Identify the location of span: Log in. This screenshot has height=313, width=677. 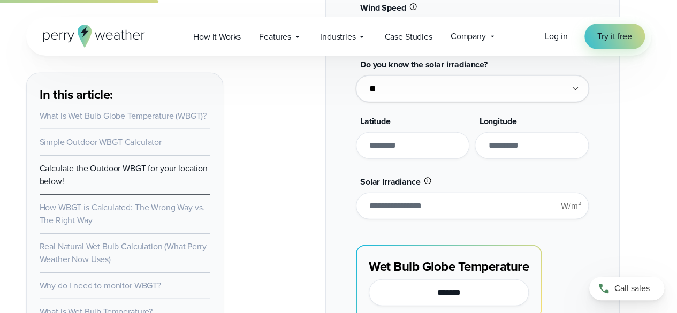
(556, 36).